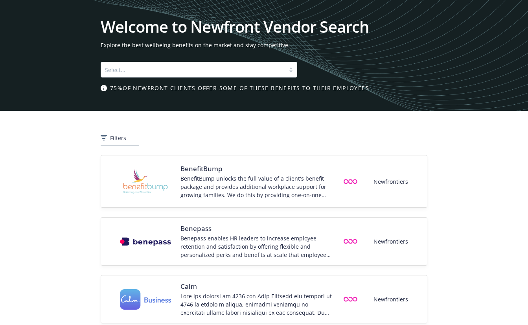  Describe the element at coordinates (118, 138) in the screenshot. I see `span: Filters` at that location.